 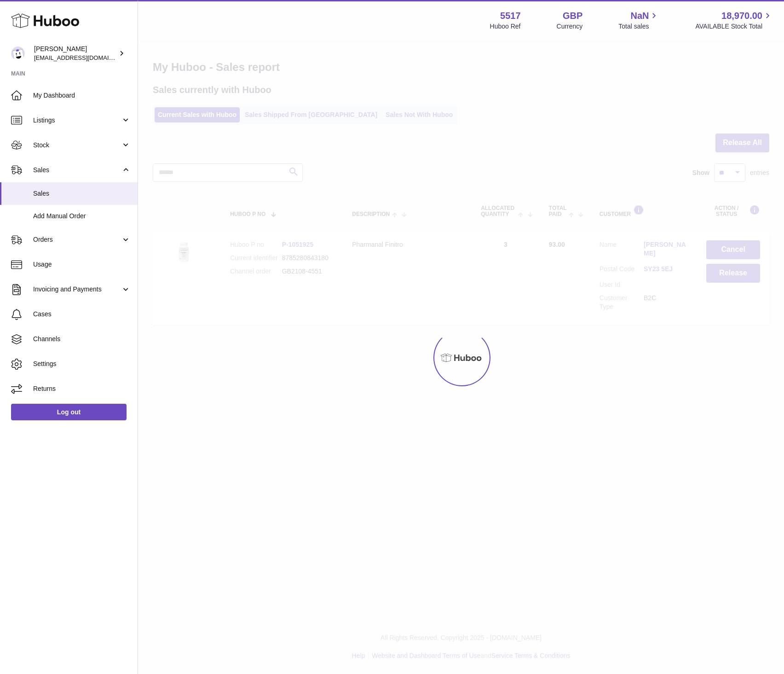 I want to click on span: Returns, so click(x=82, y=389).